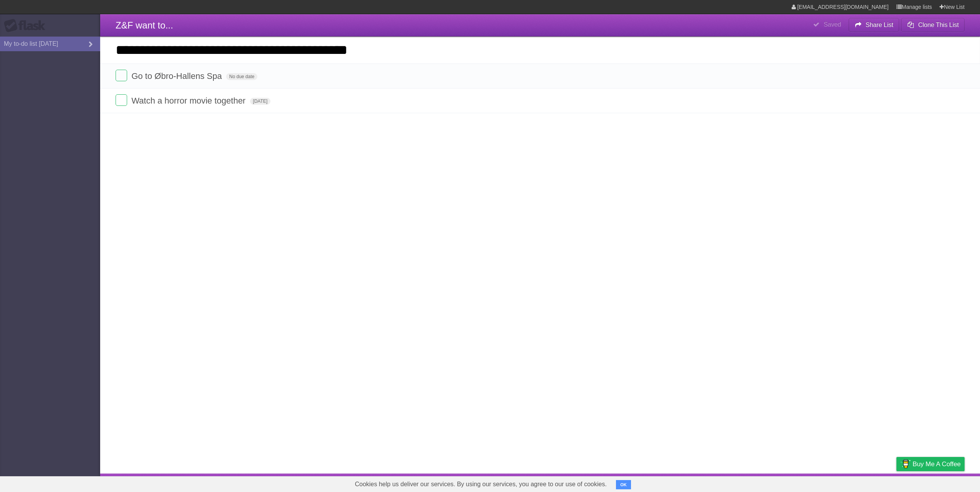 The height and width of the screenshot is (492, 980). Describe the element at coordinates (932, 25) in the screenshot. I see `button: Clone This List` at that location.